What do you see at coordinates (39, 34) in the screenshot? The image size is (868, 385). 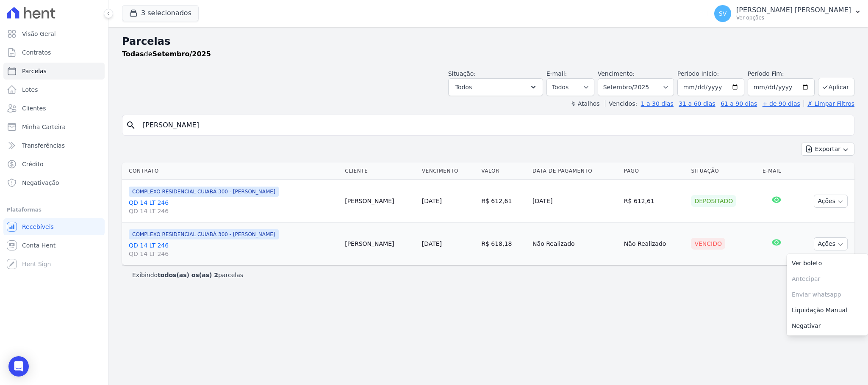 I see `span: Visão Geral` at bounding box center [39, 34].